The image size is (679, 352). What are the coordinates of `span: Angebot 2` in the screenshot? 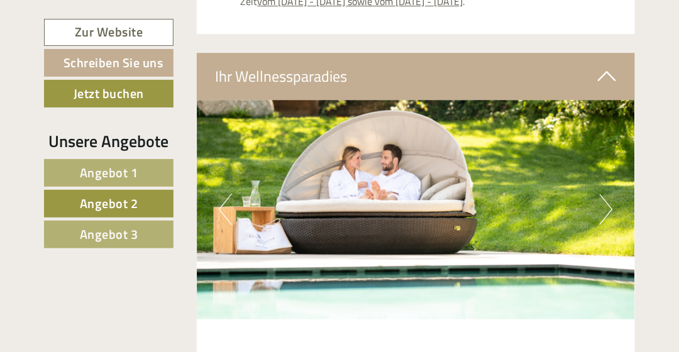 It's located at (109, 203).